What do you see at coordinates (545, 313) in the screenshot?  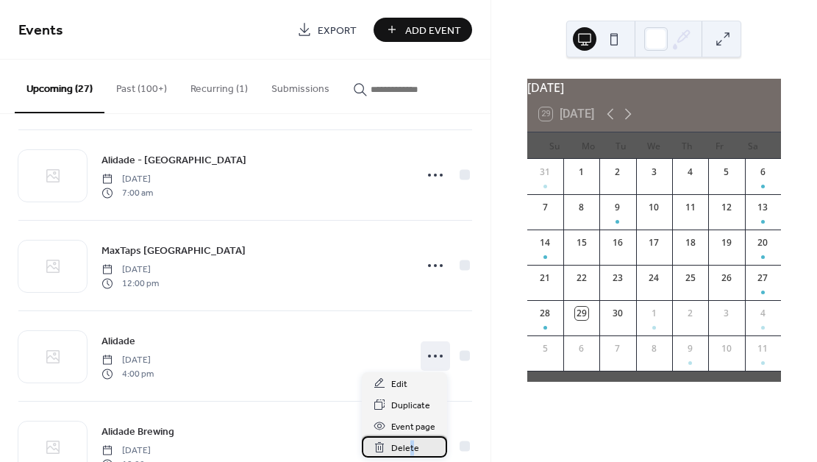 I see `div: 28` at bounding box center [545, 313].